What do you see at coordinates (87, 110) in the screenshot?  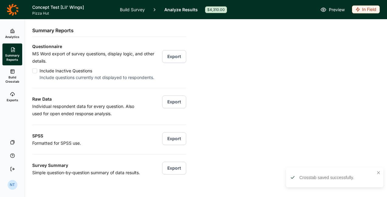 I see `p: Individual respondent data for every question. Also used for open ended response analysis.` at bounding box center [87, 110].